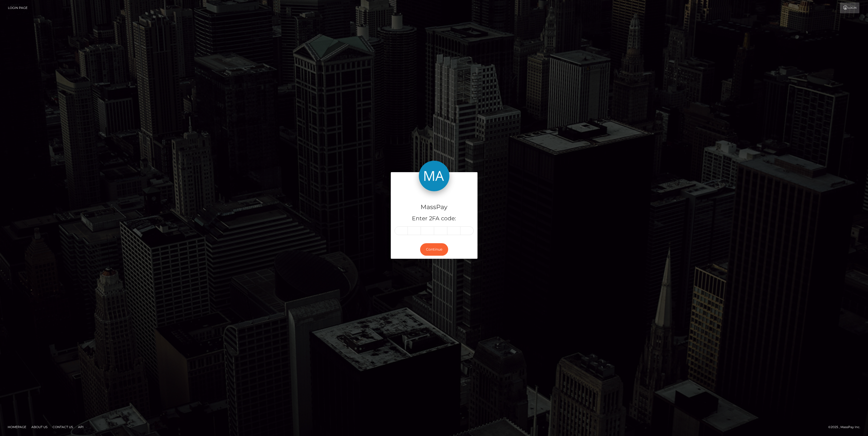 The width and height of the screenshot is (868, 436). I want to click on a: Login, so click(850, 8).